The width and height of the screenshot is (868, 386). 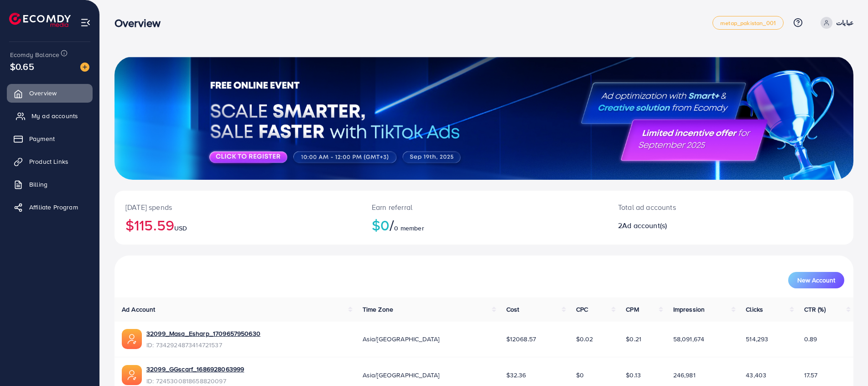 I want to click on span: $0.65, so click(x=22, y=66).